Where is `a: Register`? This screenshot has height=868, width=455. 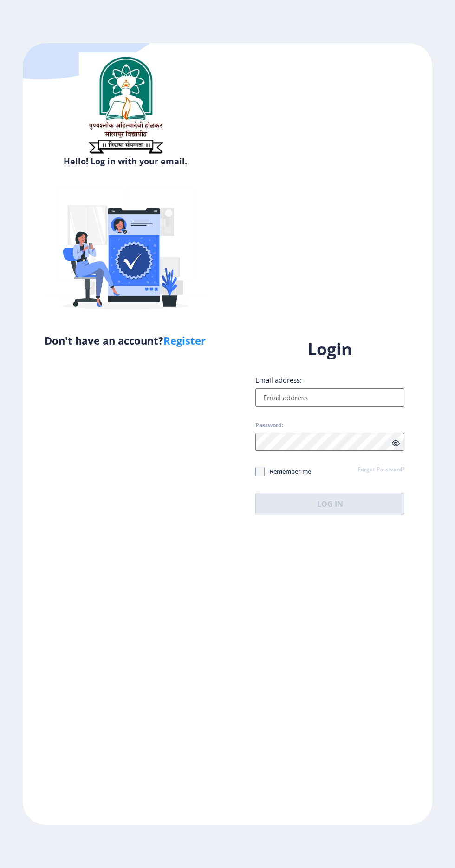 a: Register is located at coordinates (184, 340).